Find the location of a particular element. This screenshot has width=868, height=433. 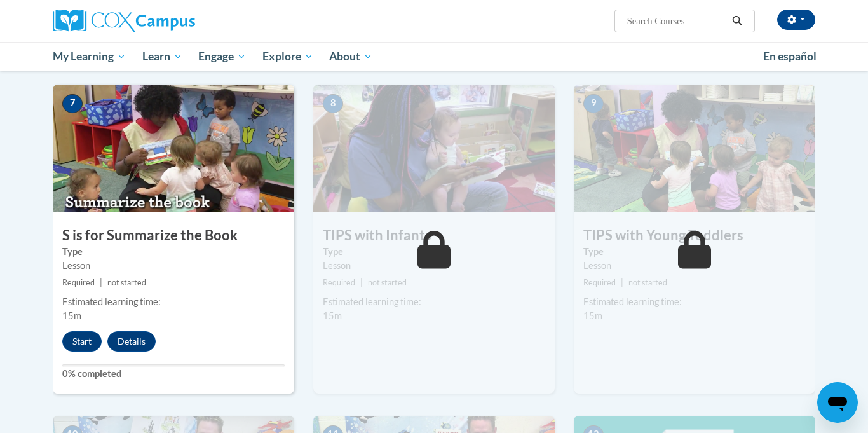

a: Learn is located at coordinates (162, 56).